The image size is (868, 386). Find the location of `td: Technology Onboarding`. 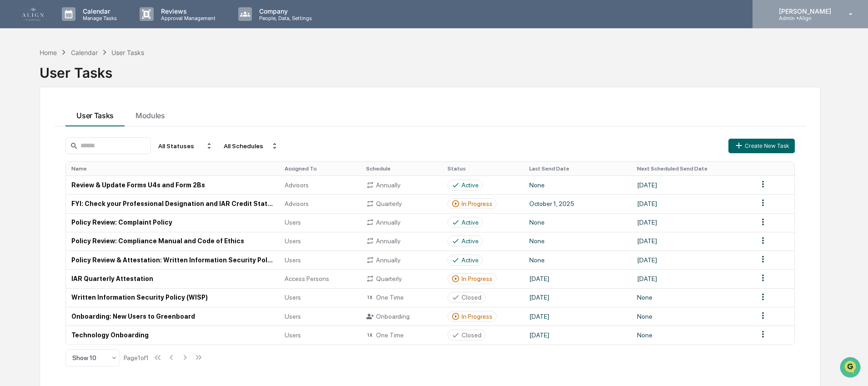

td: Technology Onboarding is located at coordinates (172, 334).